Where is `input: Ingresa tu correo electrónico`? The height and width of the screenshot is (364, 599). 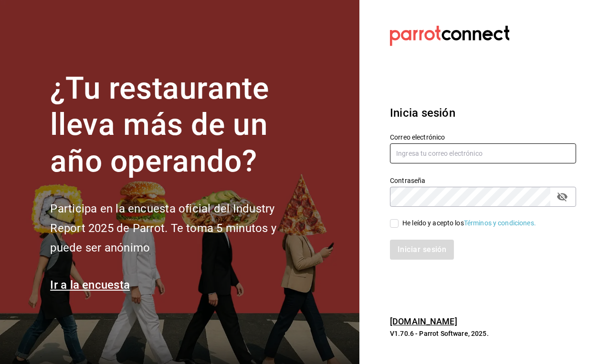
input: Ingresa tu correo electrónico is located at coordinates (483, 153).